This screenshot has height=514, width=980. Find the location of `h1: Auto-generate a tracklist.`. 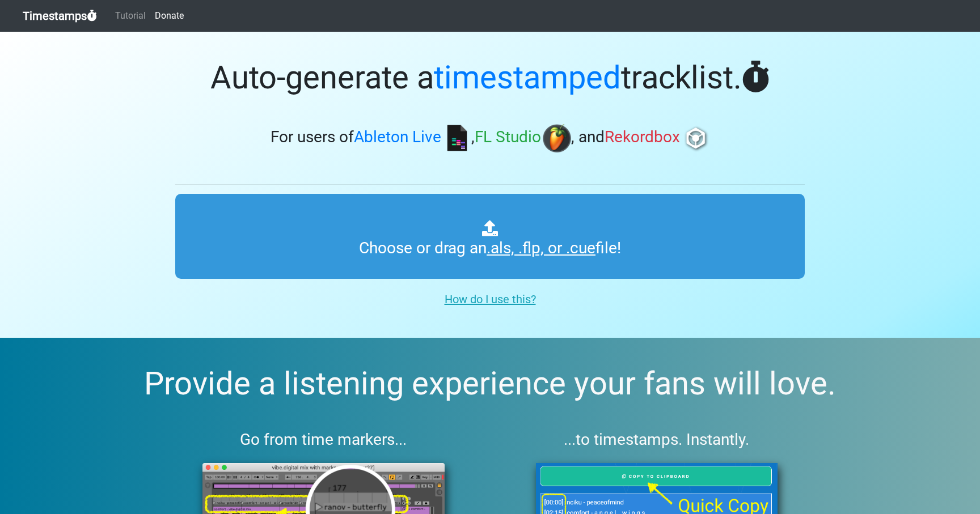

h1: Auto-generate a tracklist. is located at coordinates (490, 77).